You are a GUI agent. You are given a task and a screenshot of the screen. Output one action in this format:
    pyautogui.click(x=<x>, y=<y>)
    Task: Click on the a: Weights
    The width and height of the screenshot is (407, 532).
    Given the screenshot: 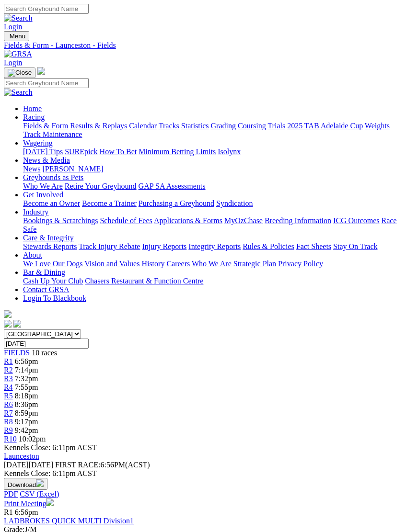 What is the action you would take?
    pyautogui.click(x=377, y=125)
    